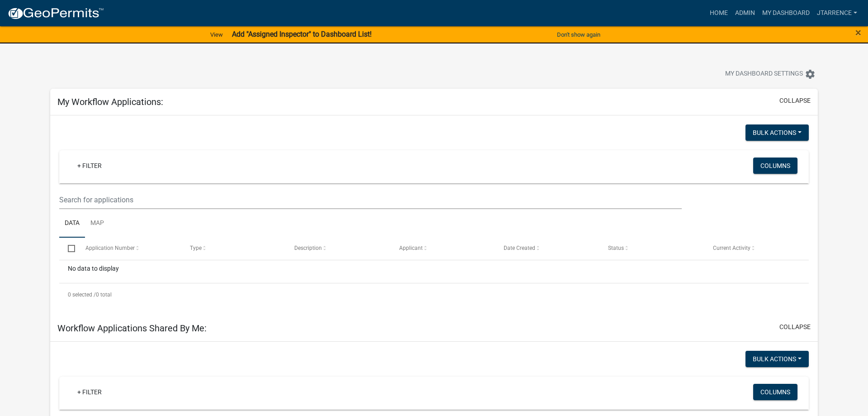 The width and height of the screenshot is (868, 416). Describe the element at coordinates (745, 13) in the screenshot. I see `a: Admin` at that location.